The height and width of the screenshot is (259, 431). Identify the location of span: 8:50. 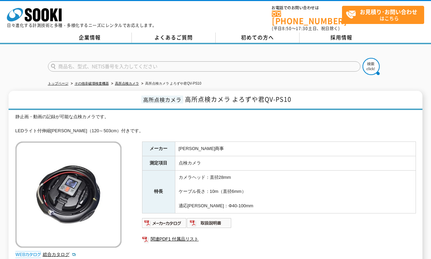
(287, 28).